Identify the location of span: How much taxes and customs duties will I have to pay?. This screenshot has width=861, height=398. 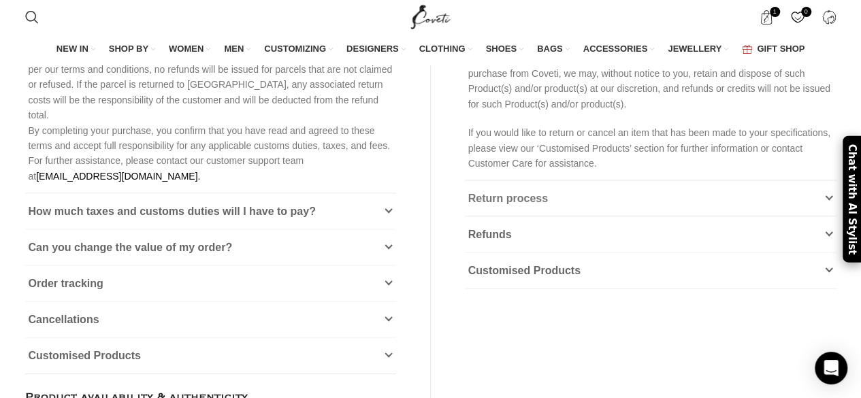
(172, 210).